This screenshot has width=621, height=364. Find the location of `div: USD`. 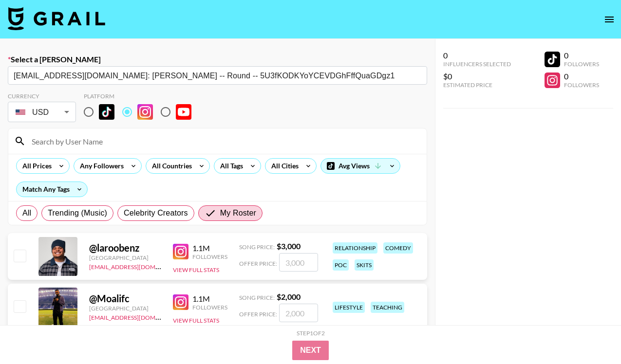

div: USD is located at coordinates (42, 112).